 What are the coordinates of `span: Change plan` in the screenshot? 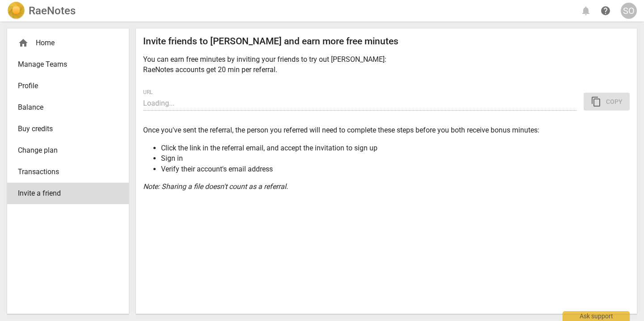 It's located at (65, 151).